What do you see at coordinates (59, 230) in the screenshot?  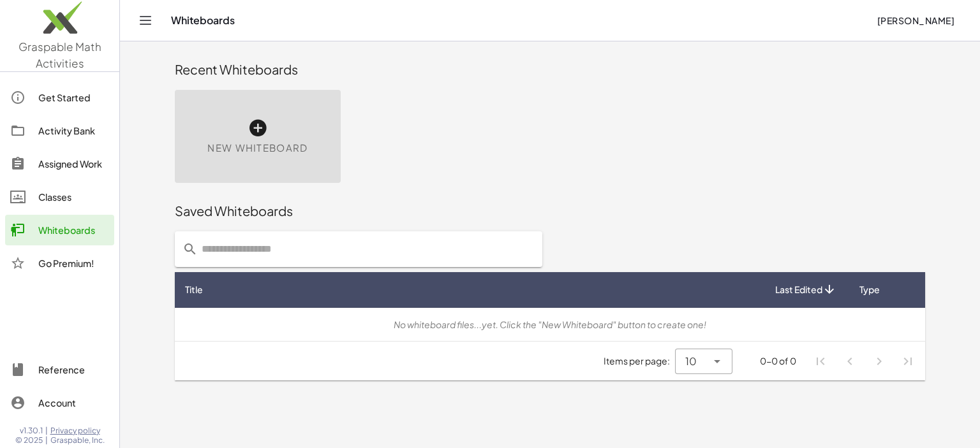 I see `a: Whiteboards` at bounding box center [59, 230].